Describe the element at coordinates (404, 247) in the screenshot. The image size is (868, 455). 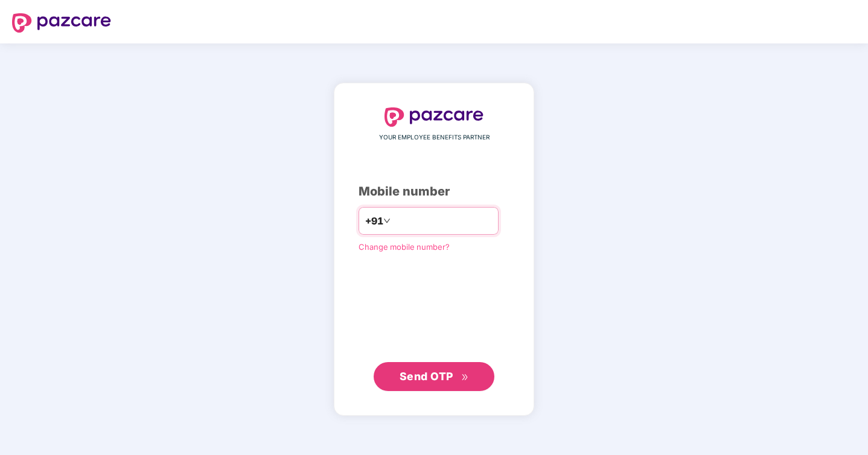
I see `a: Change mobile number?` at that location.